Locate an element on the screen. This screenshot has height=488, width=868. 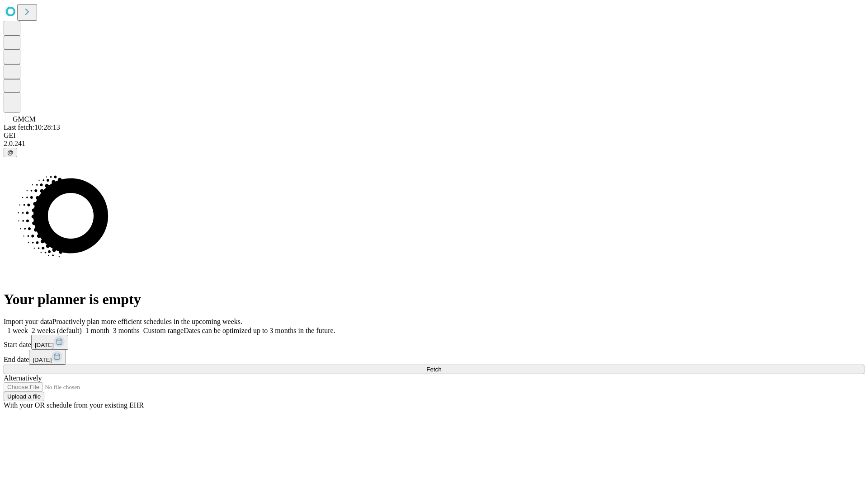
span: Fetch is located at coordinates (434, 369).